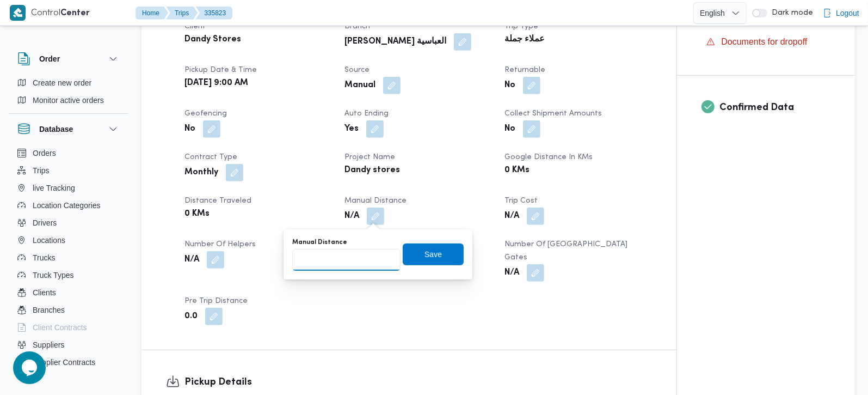 The height and width of the screenshot is (395, 868). Describe the element at coordinates (53, 275) in the screenshot. I see `span: Truck Types` at that location.